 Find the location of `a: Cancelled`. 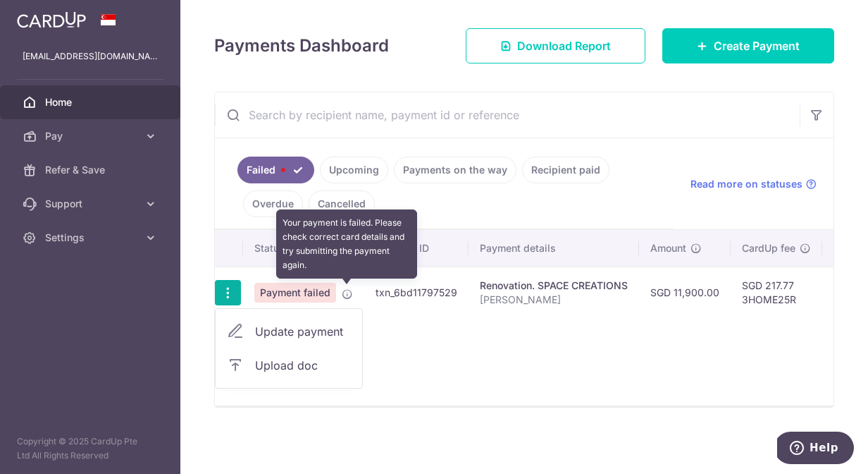

a: Cancelled is located at coordinates (342, 203).